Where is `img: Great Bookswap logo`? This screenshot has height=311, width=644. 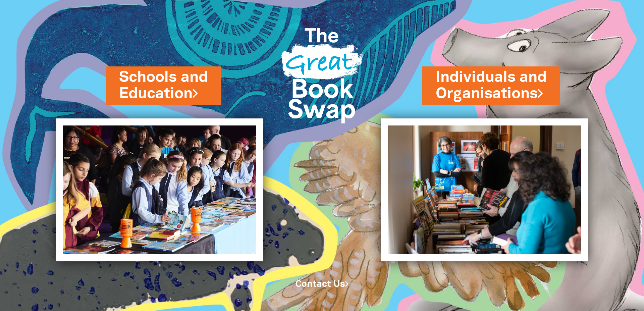
img: Great Bookswap logo is located at coordinates (322, 72).